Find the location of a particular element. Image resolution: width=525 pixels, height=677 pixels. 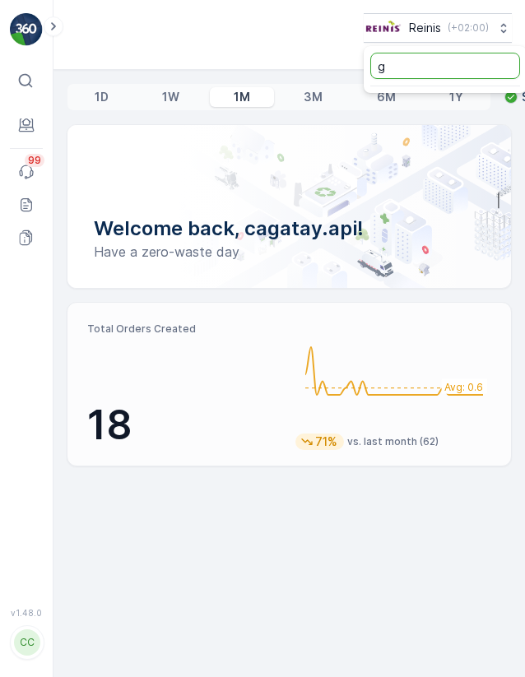

p: 6M is located at coordinates (386, 97).